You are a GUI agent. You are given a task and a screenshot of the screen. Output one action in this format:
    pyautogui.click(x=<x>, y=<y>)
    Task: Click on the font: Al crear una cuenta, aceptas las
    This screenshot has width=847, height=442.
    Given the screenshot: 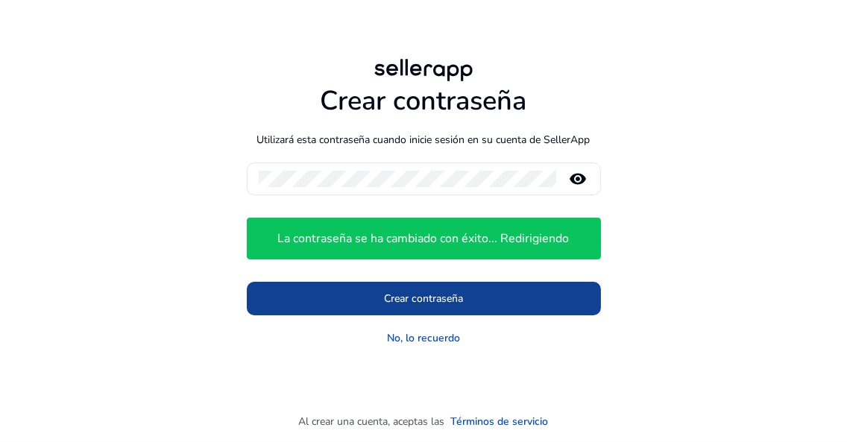 What is the action you would take?
    pyautogui.click(x=372, y=421)
    